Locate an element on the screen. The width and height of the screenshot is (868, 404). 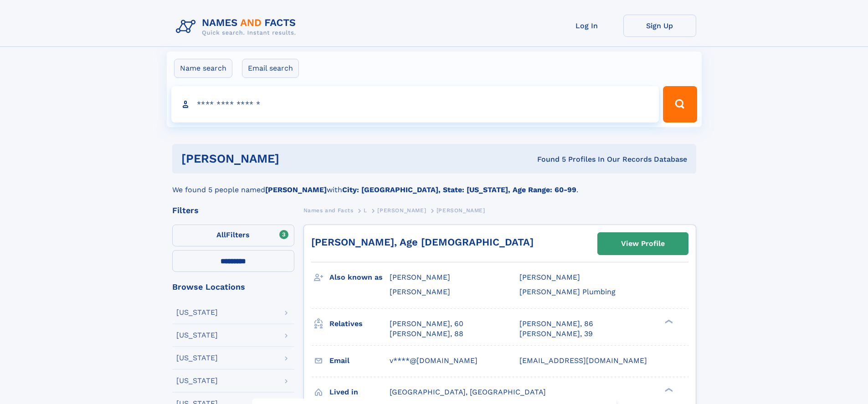
div: View Profile is located at coordinates (643, 244).